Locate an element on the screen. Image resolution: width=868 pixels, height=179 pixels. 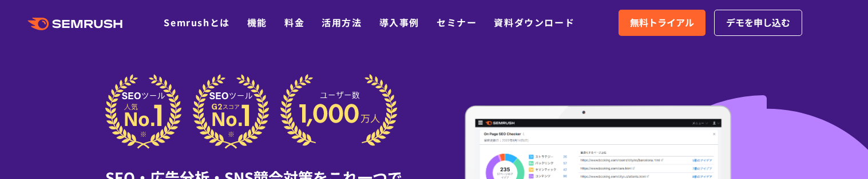
a: 機能 is located at coordinates (257, 23).